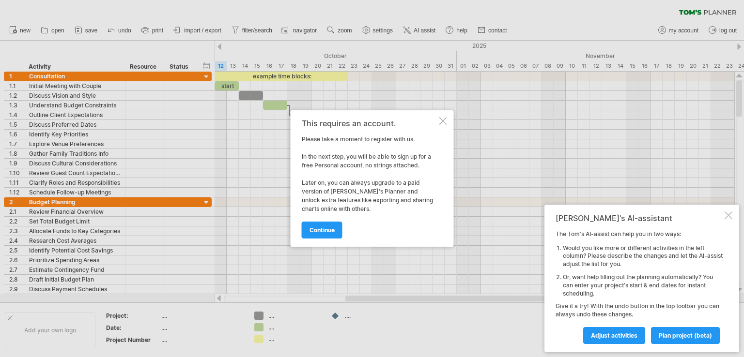 The image size is (744, 357). Describe the element at coordinates (685, 336) in the screenshot. I see `span: plan project (beta)` at that location.